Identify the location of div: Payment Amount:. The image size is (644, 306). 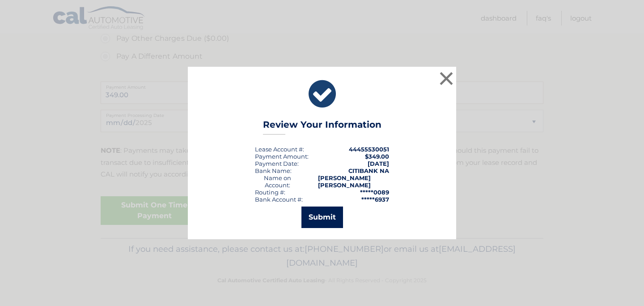
(282, 156).